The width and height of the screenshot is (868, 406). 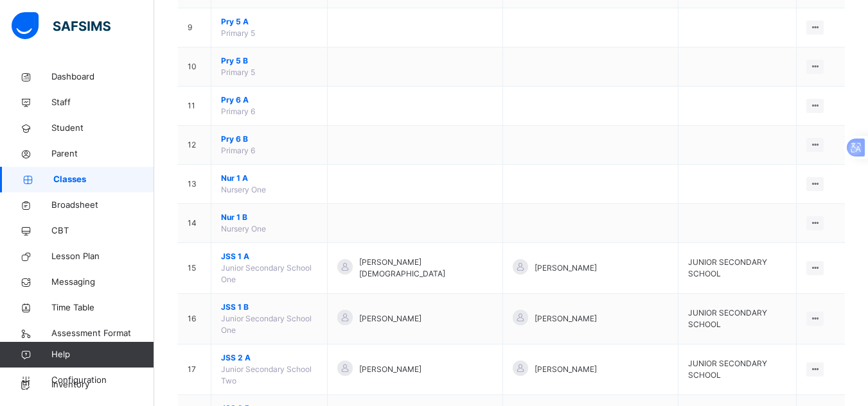 I want to click on td: 12, so click(x=195, y=145).